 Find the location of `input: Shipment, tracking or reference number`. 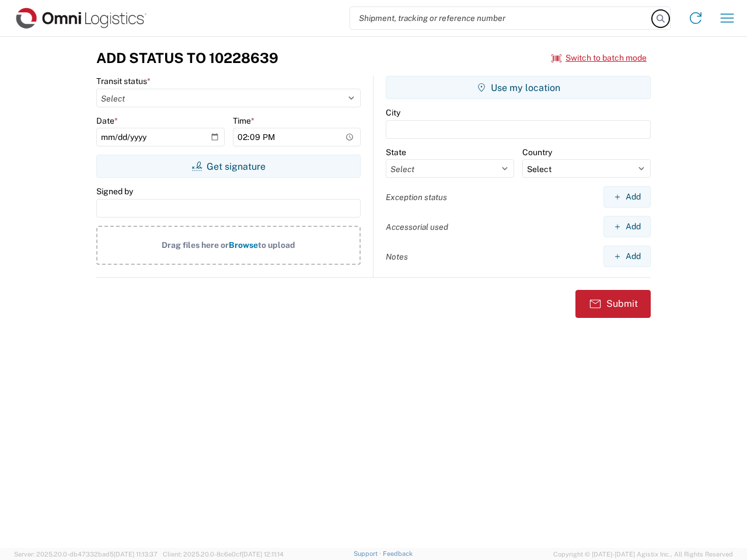

input: Shipment, tracking or reference number is located at coordinates (501, 18).